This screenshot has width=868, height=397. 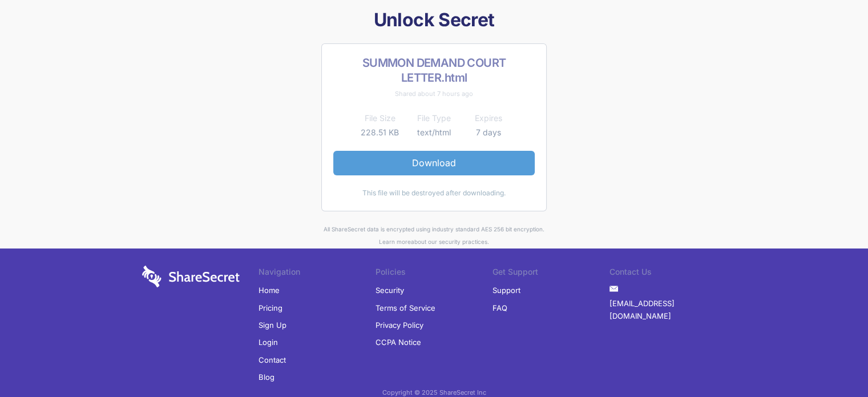 What do you see at coordinates (433, 118) in the screenshot?
I see `th: File Type` at bounding box center [433, 118].